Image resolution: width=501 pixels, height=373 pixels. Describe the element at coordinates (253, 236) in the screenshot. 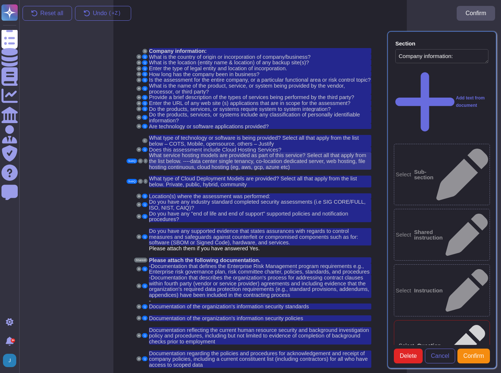

I see `span: Do you have any supported evidence that states assurances with regards to control measures and sa...` at that location.